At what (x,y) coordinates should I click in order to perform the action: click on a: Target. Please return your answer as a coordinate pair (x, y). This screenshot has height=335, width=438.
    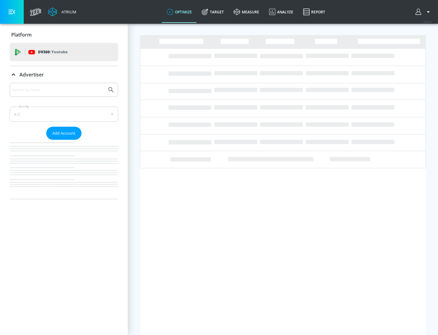
    Looking at the image, I should click on (213, 12).